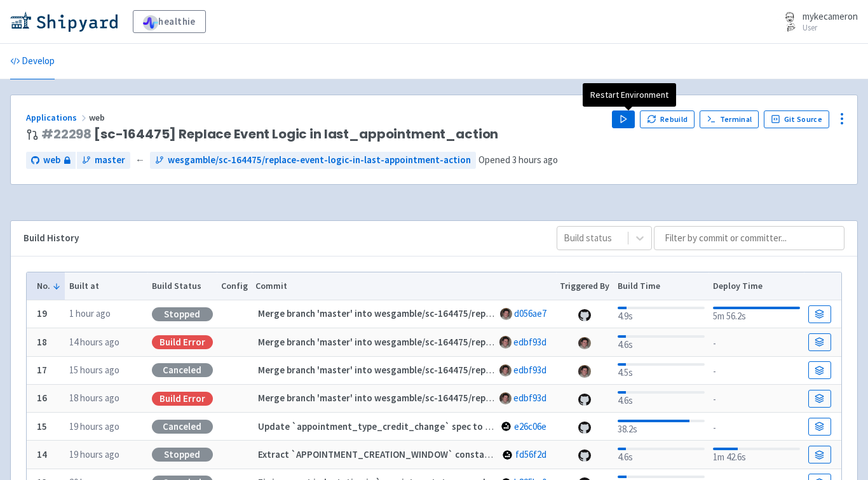 This screenshot has width=868, height=480. What do you see at coordinates (49, 286) in the screenshot?
I see `button: No.` at bounding box center [49, 286].